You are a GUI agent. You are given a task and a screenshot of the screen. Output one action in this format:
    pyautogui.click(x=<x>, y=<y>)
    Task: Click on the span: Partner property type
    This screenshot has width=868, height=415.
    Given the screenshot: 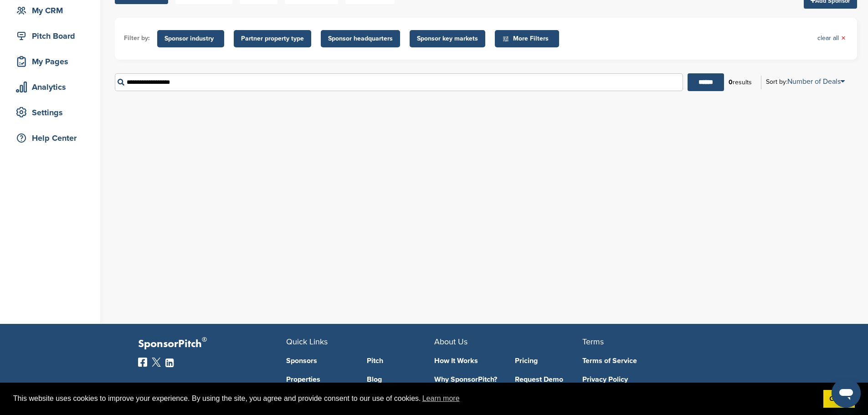 What is the action you would take?
    pyautogui.click(x=273, y=39)
    